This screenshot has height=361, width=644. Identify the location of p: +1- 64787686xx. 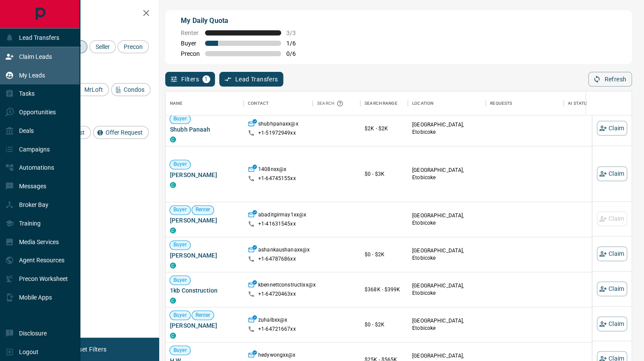
(277, 259).